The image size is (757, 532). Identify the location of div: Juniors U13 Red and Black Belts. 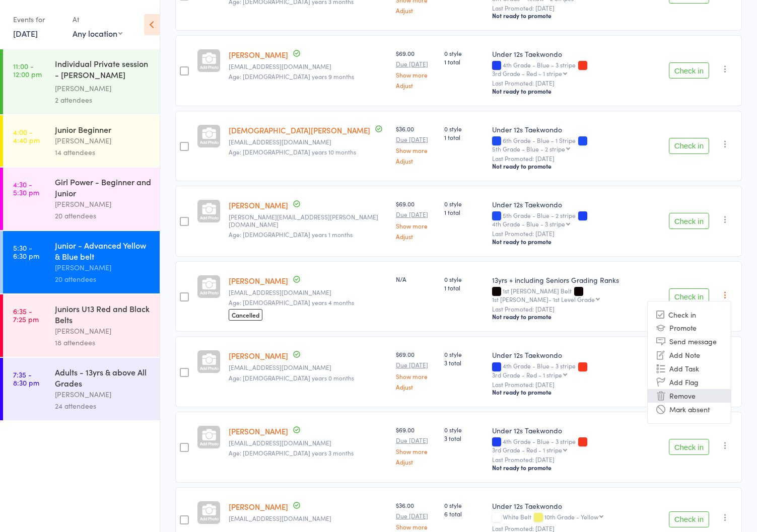
(102, 314).